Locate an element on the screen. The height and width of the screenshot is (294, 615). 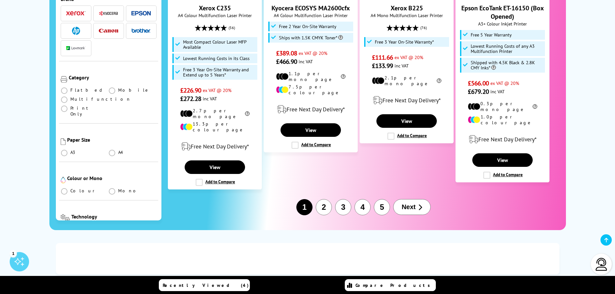
span: A3+ Colour Inkjet Printer is located at coordinates (502, 24).